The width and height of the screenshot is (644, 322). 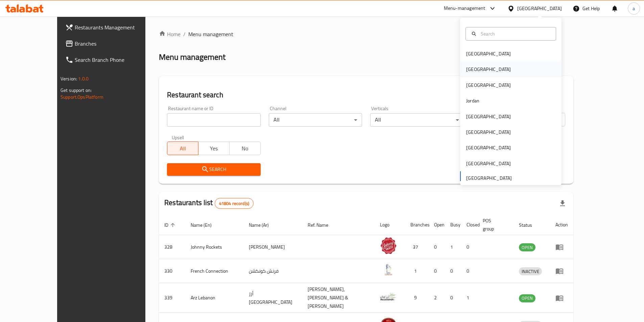 I want to click on td: 330, so click(x=172, y=272).